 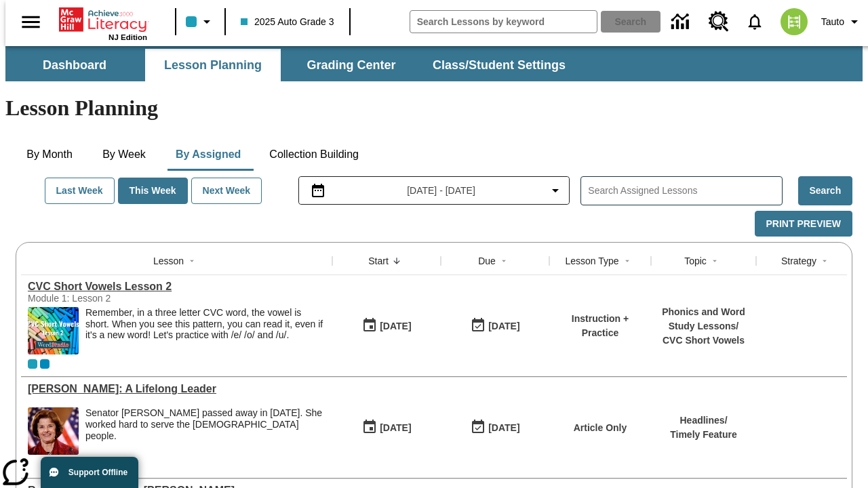 What do you see at coordinates (681, 22) in the screenshot?
I see `a: Data Center` at bounding box center [681, 22].